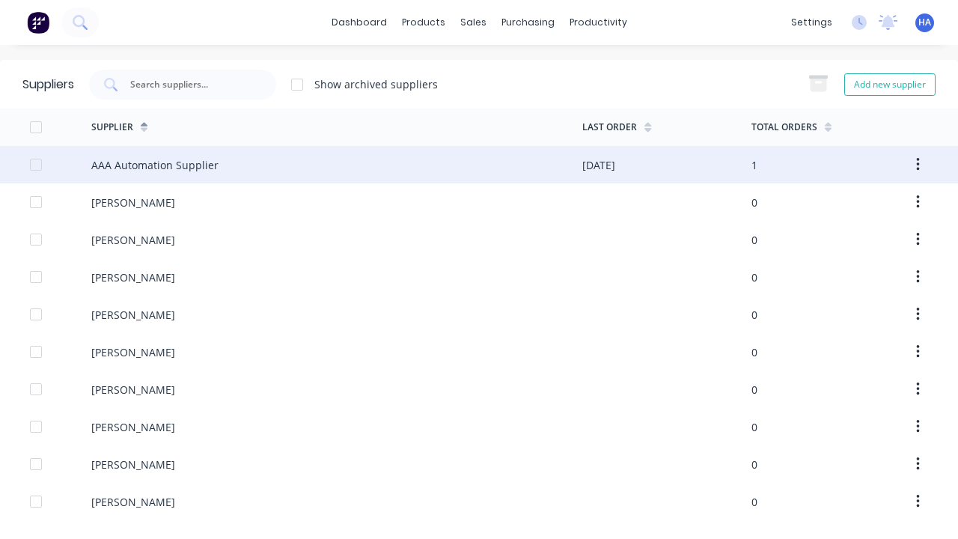 Image resolution: width=958 pixels, height=539 pixels. I want to click on div: 1, so click(754, 165).